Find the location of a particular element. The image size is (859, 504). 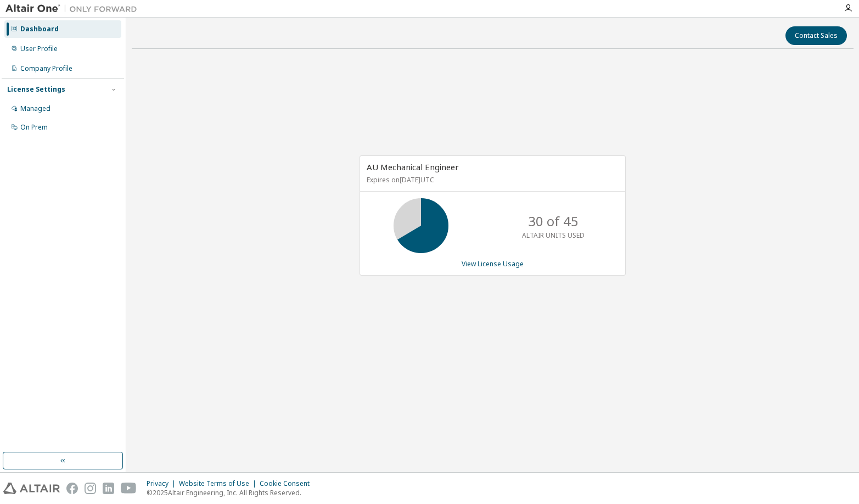

div: Privacy is located at coordinates (162, 484).